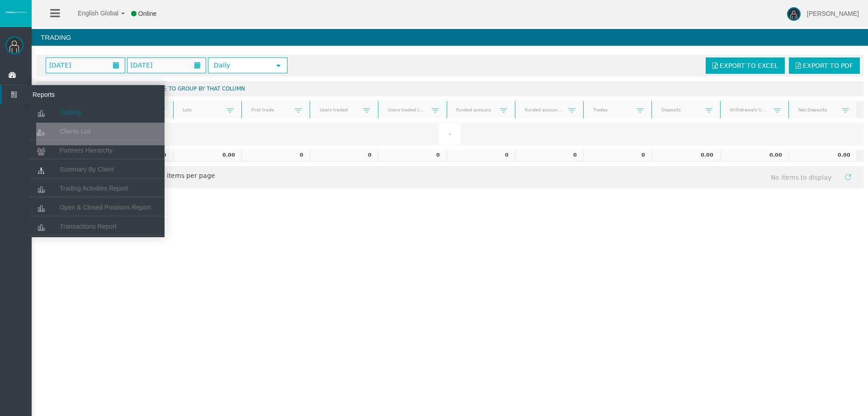 The width and height of the screenshot is (868, 416). Describe the element at coordinates (70, 112) in the screenshot. I see `span: Trading` at that location.